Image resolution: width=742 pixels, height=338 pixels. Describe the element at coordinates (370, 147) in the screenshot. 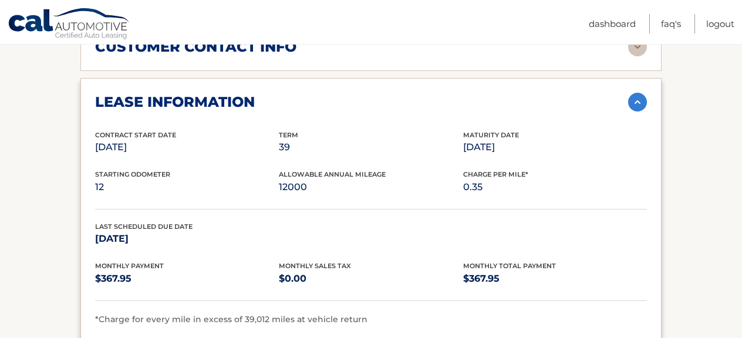

I see `p: 39` at that location.